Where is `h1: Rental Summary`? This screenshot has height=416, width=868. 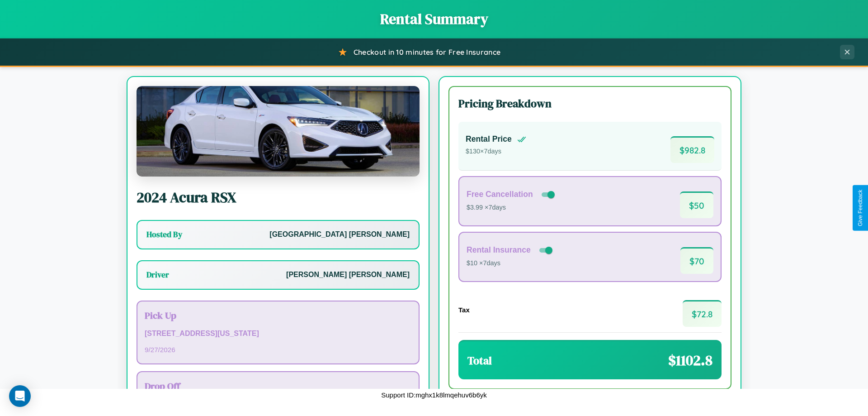
h1: Rental Summary is located at coordinates (434, 19).